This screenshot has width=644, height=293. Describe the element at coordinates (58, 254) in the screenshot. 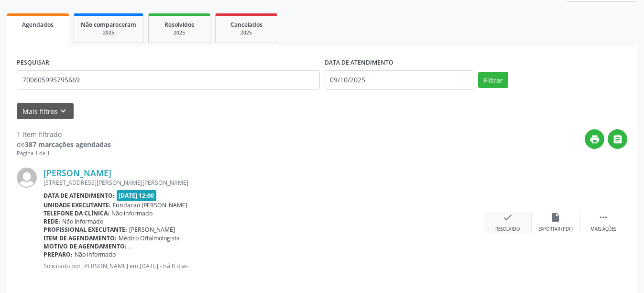

I see `b: Preparo:` at that location.